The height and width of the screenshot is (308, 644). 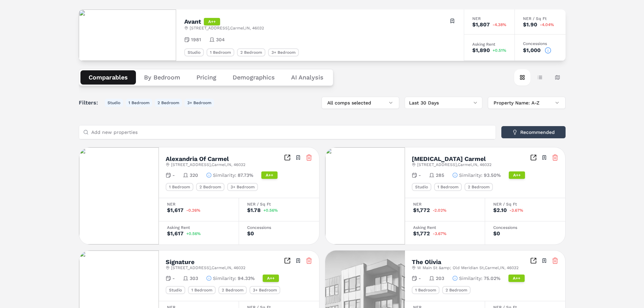 What do you see at coordinates (492, 278) in the screenshot?
I see `span: 75.02%` at bounding box center [492, 278].